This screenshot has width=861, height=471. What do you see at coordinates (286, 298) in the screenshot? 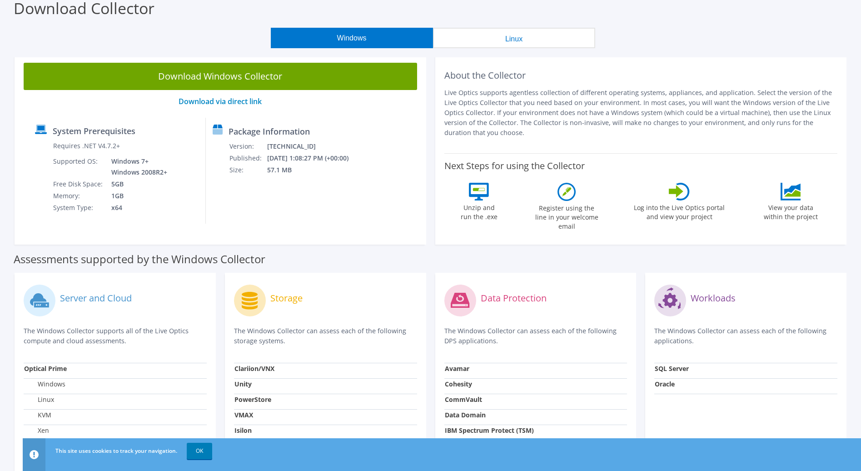
I see `label: Storage` at bounding box center [286, 298].